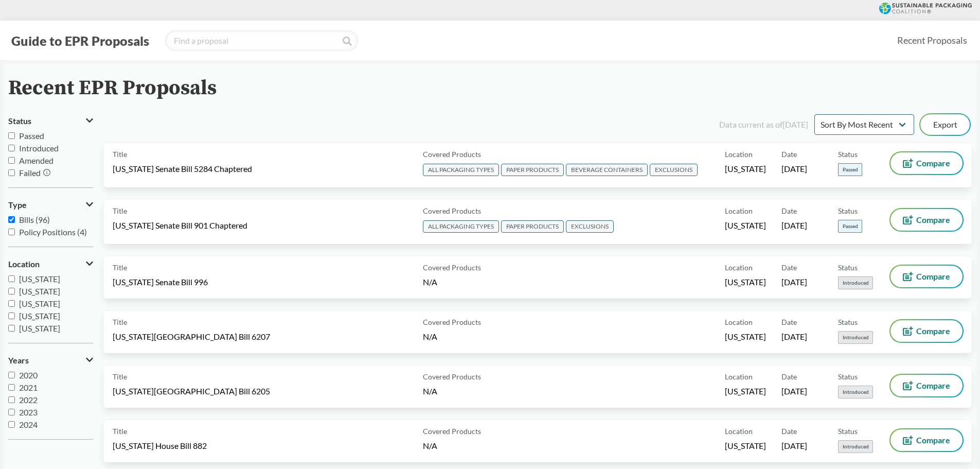 This screenshot has width=980, height=469. What do you see at coordinates (12, 173) in the screenshot?
I see `input: Failed` at bounding box center [12, 173].